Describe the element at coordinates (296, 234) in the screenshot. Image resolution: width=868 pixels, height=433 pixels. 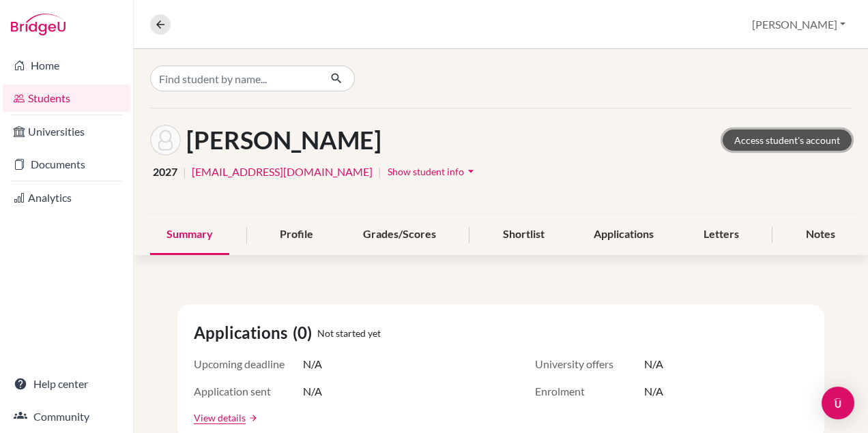
I see `div: Profile` at that location.